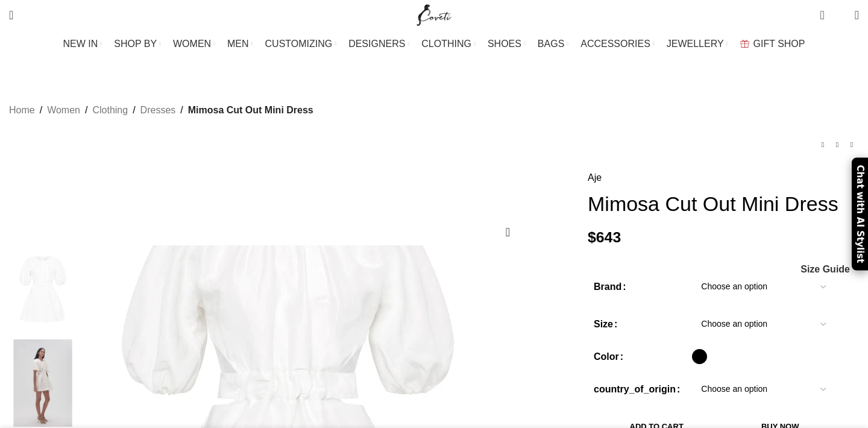 The image size is (868, 428). What do you see at coordinates (826, 270) in the screenshot?
I see `span: Size Guide` at bounding box center [826, 270].